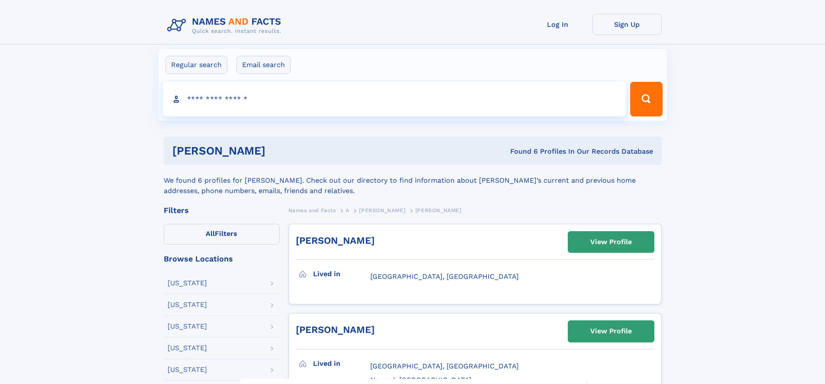 Image resolution: width=825 pixels, height=384 pixels. Describe the element at coordinates (210, 233) in the screenshot. I see `span: All` at that location.